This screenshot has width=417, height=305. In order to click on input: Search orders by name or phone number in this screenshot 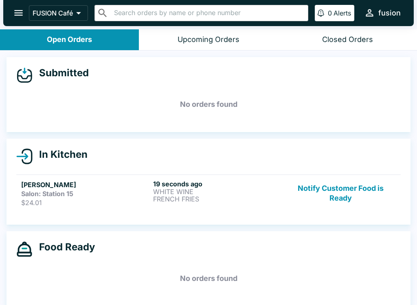, I will do `click(208, 13)`.